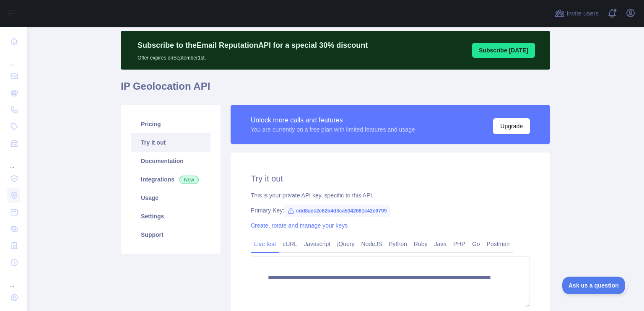  What do you see at coordinates (171, 142) in the screenshot?
I see `a: Try it out` at bounding box center [171, 142].